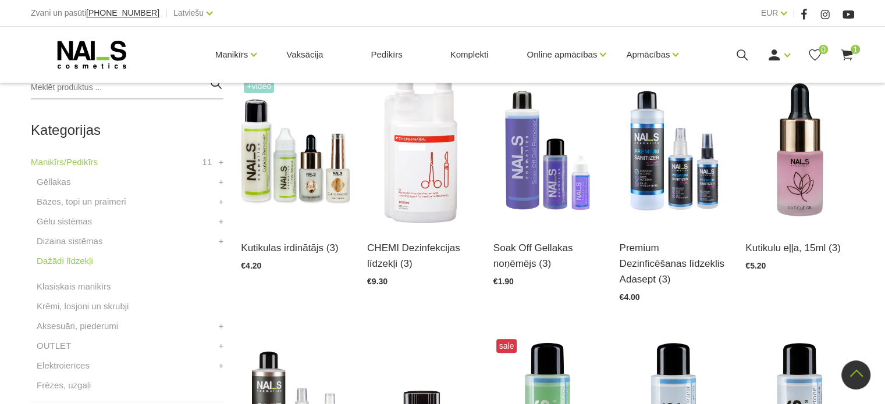 The height and width of the screenshot is (404, 885). I want to click on a: Dizaina sistēmas, so click(69, 241).